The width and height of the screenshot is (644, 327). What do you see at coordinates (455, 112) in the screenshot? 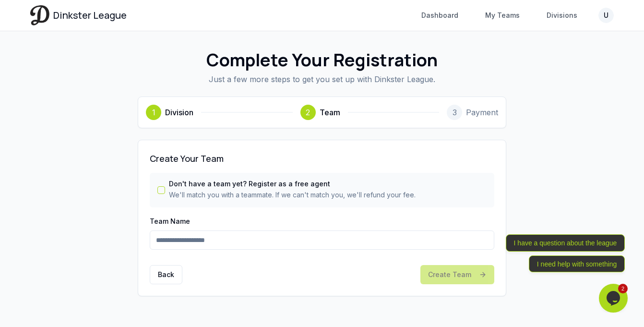
I see `div: 3` at bounding box center [455, 112].